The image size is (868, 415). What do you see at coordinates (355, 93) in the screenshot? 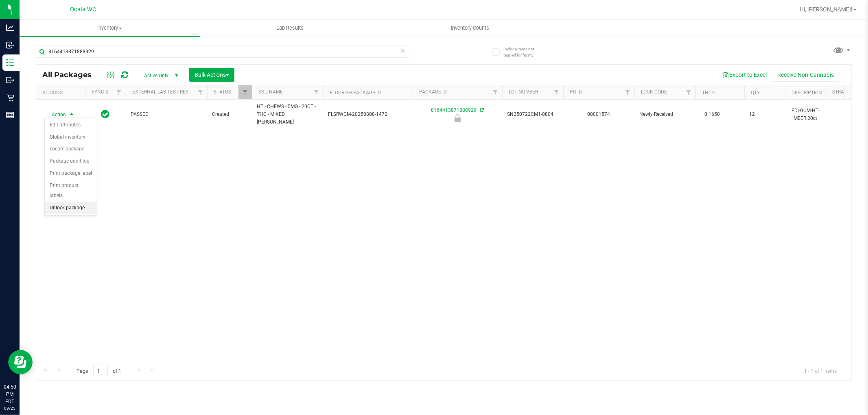
I see `a: Flourish Package ID` at bounding box center [355, 93].